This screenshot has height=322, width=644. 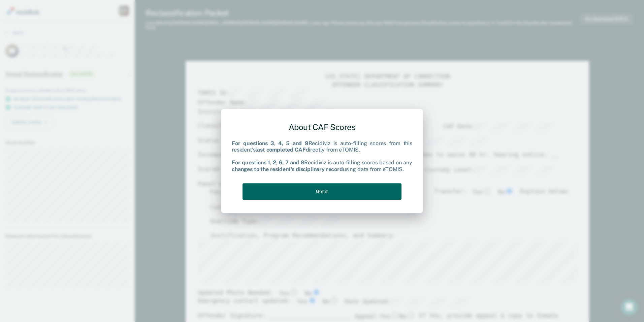 I want to click on button: Got it, so click(x=322, y=191).